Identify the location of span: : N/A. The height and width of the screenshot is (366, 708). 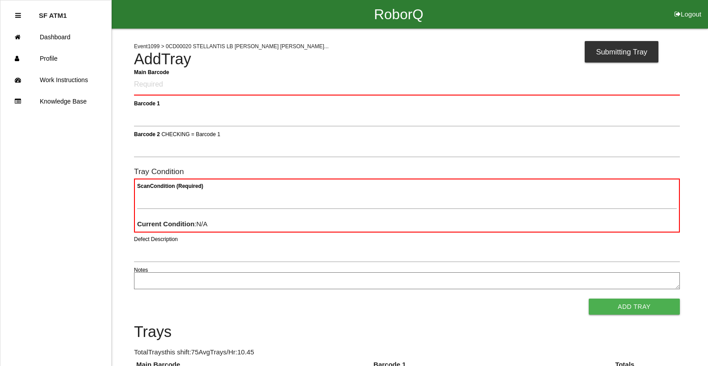
(172, 224).